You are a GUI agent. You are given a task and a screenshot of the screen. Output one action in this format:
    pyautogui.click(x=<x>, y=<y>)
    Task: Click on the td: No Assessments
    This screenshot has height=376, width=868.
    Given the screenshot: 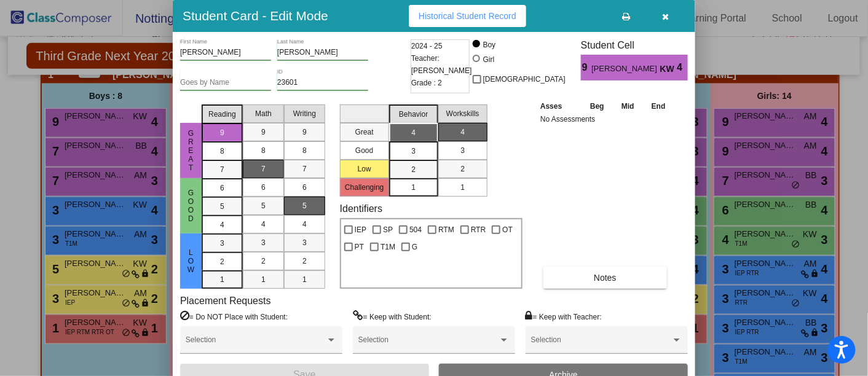 What is the action you would take?
    pyautogui.click(x=605, y=119)
    